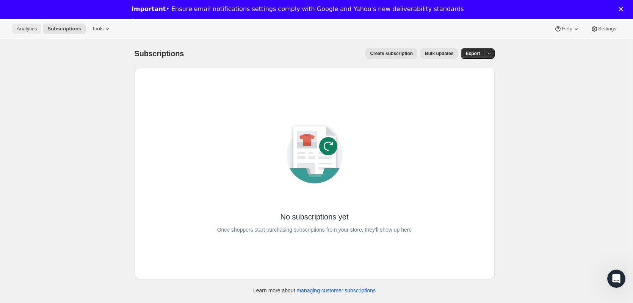 The image size is (633, 303). Describe the element at coordinates (149, 9) in the screenshot. I see `b: Important` at that location.